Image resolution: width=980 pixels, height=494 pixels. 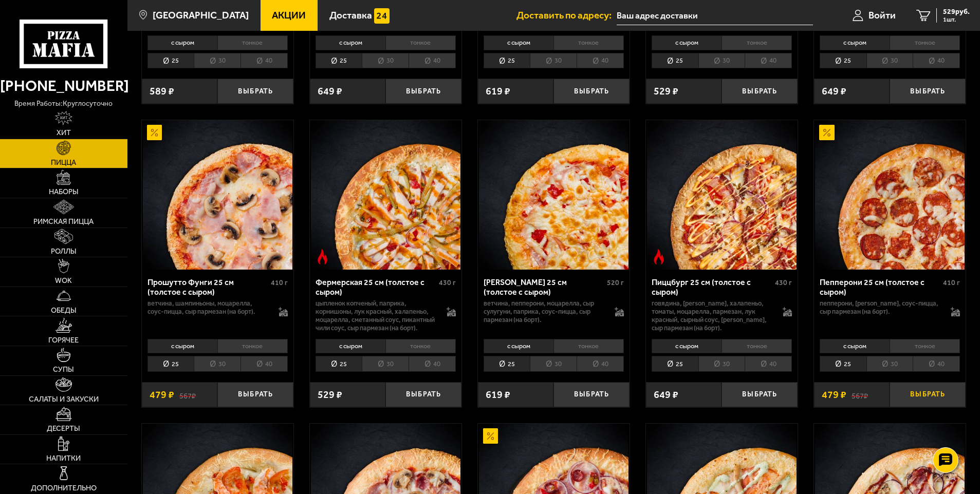 I want to click on span: 1 шт., so click(x=956, y=20).